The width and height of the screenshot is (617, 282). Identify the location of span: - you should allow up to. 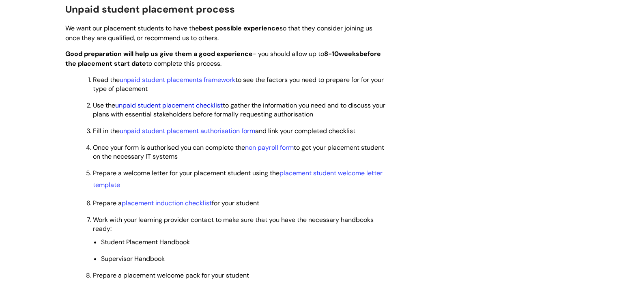
(202, 54).